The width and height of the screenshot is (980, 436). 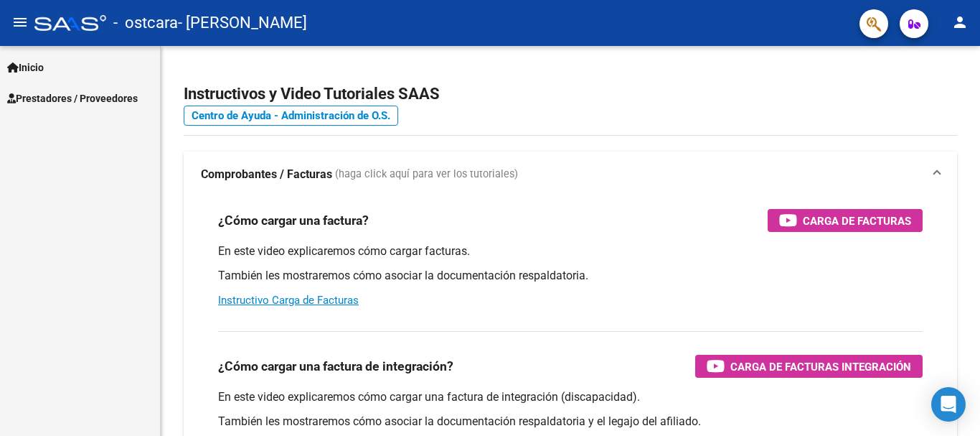 I want to click on span: Carga de Facturas, so click(x=857, y=221).